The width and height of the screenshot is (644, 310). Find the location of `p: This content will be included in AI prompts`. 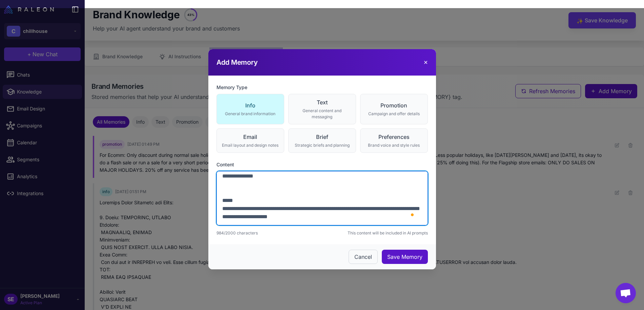

p: This content will be included in AI prompts is located at coordinates (387, 233).